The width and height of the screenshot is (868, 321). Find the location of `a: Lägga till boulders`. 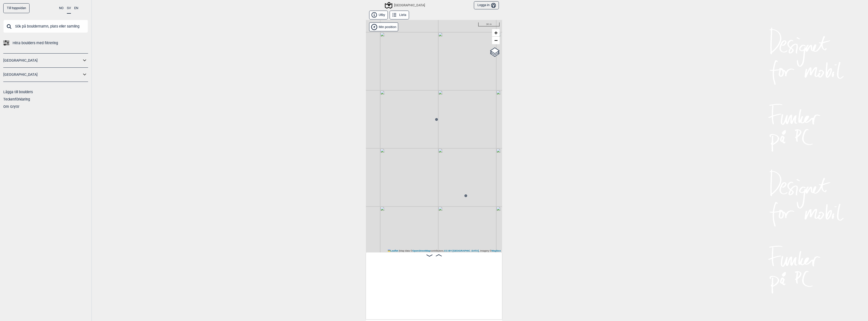

a: Lägga till boulders is located at coordinates (18, 92).